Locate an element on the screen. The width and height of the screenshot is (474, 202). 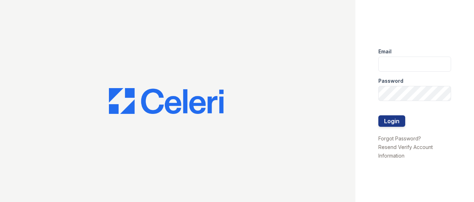
img: CE_Logo_Blue-a8612792a0a2168367f1c8372b55b34899dd931a85d93a1a3d3e32e68fde9ad4.png is located at coordinates (166, 101).